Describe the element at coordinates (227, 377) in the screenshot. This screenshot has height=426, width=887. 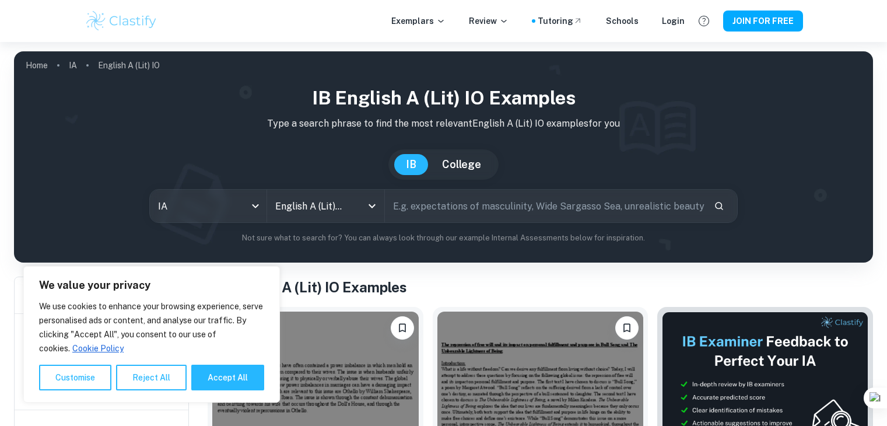
I see `button: Accept All` at that location.